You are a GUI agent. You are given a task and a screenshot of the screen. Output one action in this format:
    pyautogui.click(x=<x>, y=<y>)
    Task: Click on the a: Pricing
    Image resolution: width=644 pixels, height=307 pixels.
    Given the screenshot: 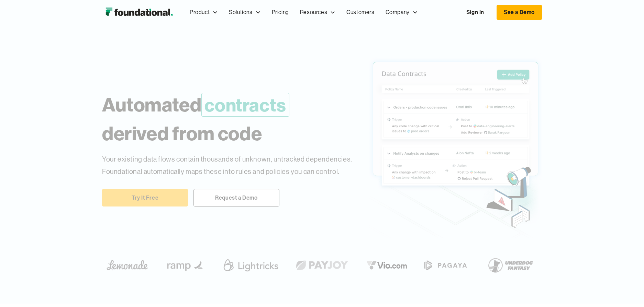 What is the action you would take?
    pyautogui.click(x=281, y=12)
    